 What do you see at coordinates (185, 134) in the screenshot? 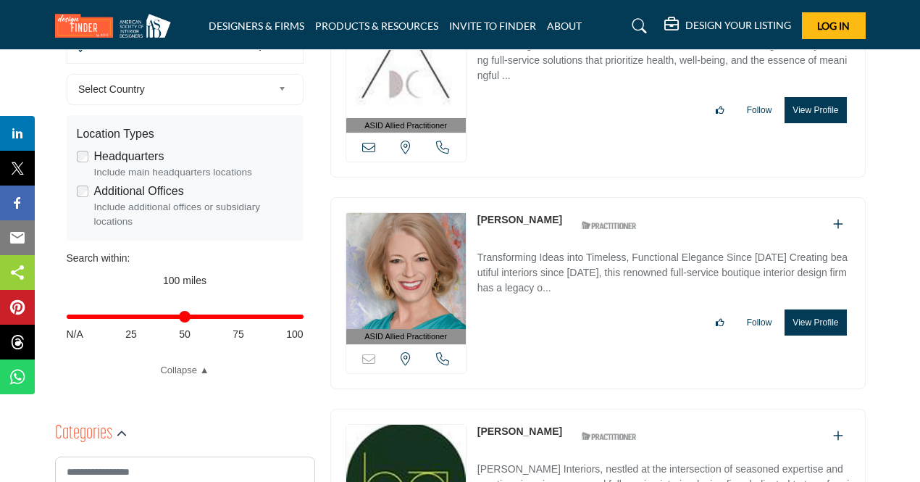
I see `div: Location Types` at bounding box center [185, 134].